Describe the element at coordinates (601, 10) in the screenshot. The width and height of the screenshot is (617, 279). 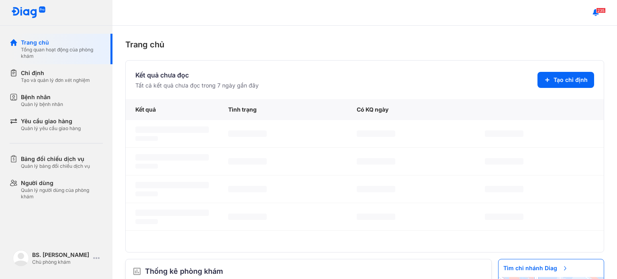
I see `span: 235` at that location.